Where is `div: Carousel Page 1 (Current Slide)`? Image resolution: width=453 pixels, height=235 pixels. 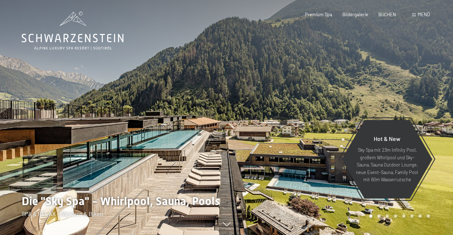 div: Carousel Page 1 (Current Slide) is located at coordinates (370, 216).